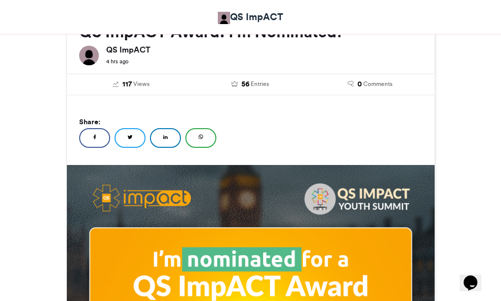 The height and width of the screenshot is (301, 501). I want to click on h2: QS ImpACT Award: I'm Nominated!, so click(251, 32).